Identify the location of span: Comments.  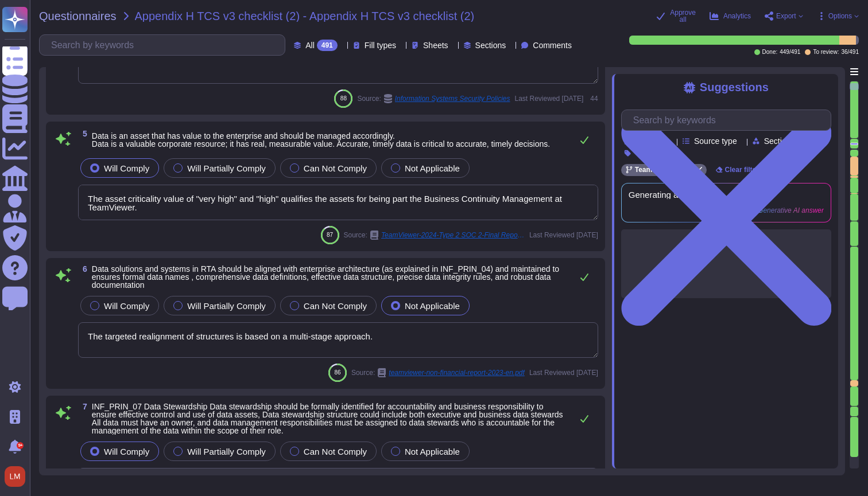
(553, 45).